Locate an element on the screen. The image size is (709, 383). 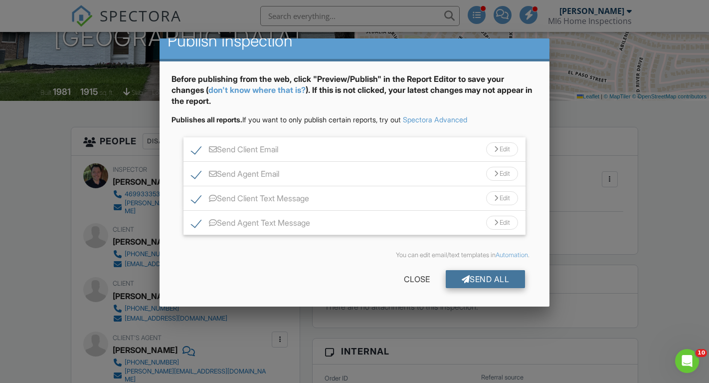
label: Send Client Email is located at coordinates (235, 151).